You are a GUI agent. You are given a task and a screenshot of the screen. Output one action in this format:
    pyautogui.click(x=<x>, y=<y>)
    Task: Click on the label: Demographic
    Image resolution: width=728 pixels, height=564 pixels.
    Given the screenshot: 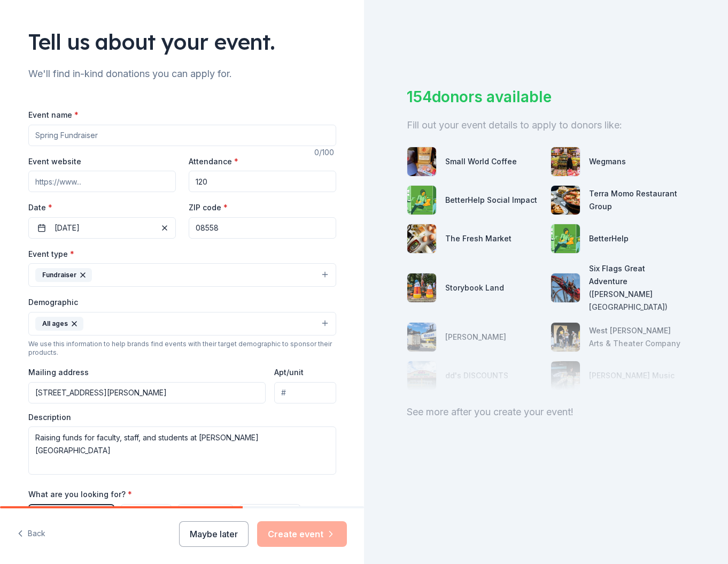 What is the action you would take?
    pyautogui.click(x=53, y=302)
    